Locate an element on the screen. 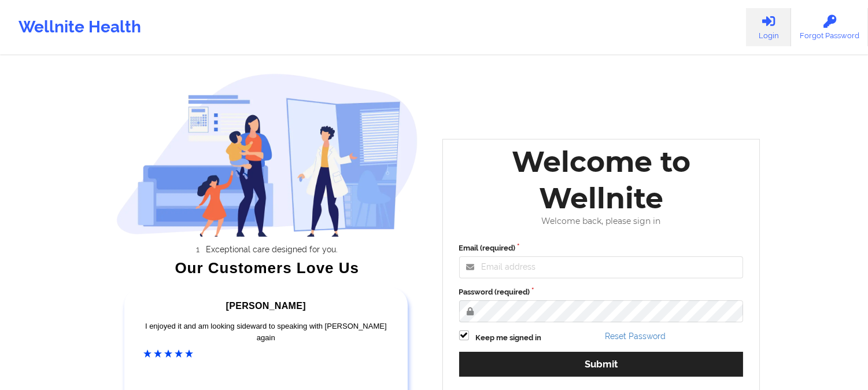 The height and width of the screenshot is (390, 868). div: Welcome back, please sign in is located at coordinates (601, 221).